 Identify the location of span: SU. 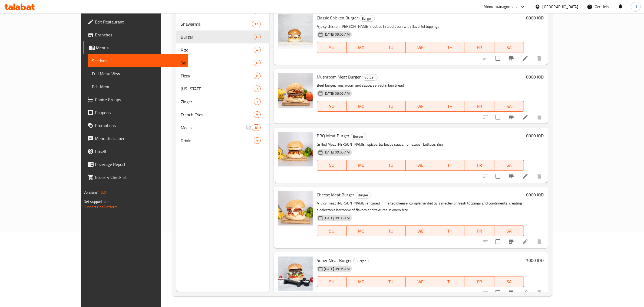
(332, 231).